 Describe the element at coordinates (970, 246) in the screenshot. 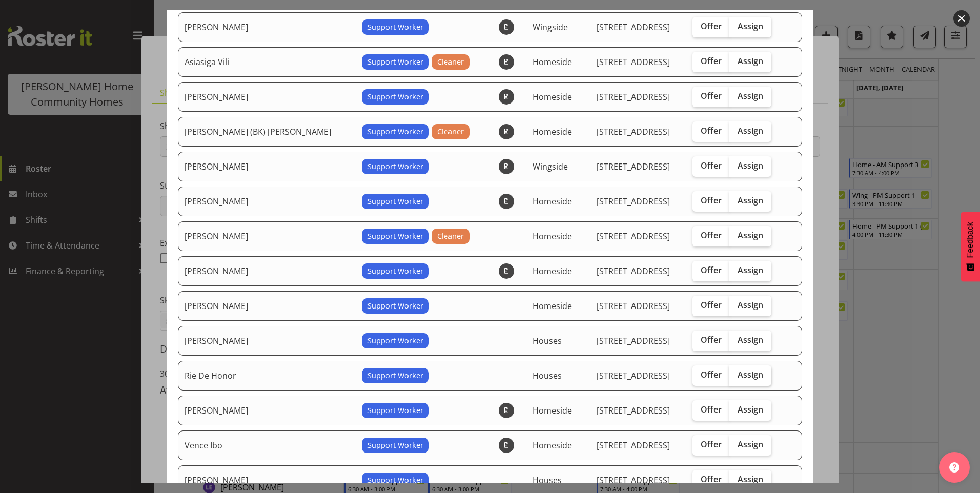

I see `button: Feedback - Show survey` at that location.